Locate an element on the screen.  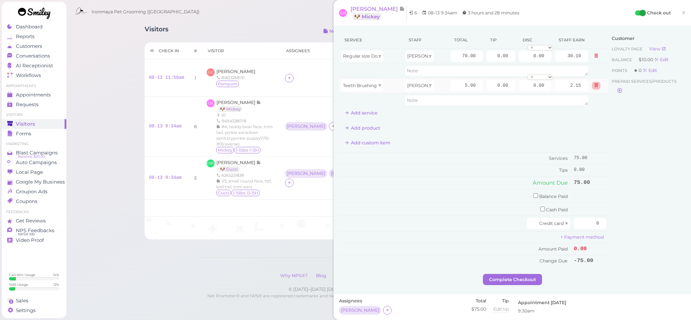
th: Discount is located at coordinates (535, 40).